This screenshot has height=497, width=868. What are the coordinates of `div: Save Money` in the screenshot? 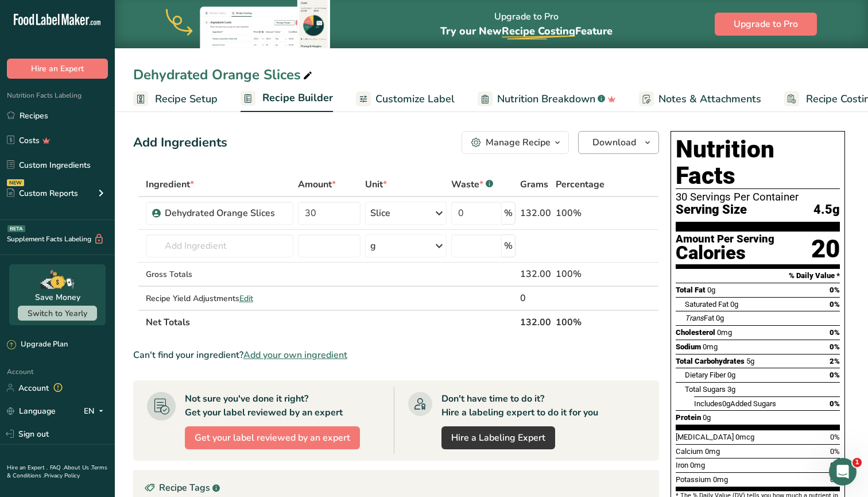 It's located at (57, 297).